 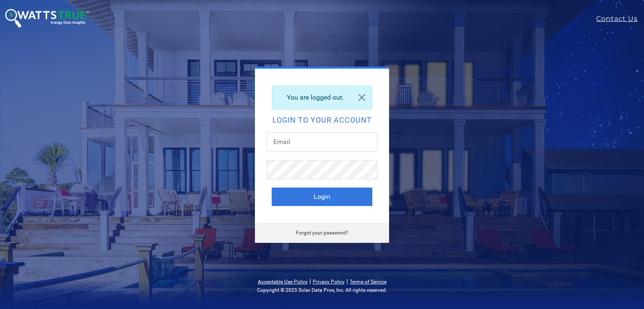 What do you see at coordinates (322, 120) in the screenshot?
I see `h2: Login to your account` at bounding box center [322, 120].